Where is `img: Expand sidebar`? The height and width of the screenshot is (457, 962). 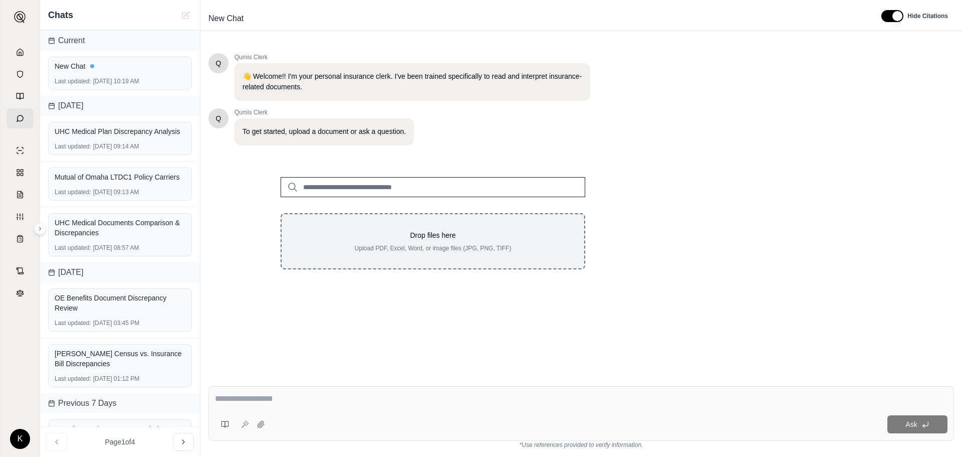 img: Expand sidebar is located at coordinates (20, 17).